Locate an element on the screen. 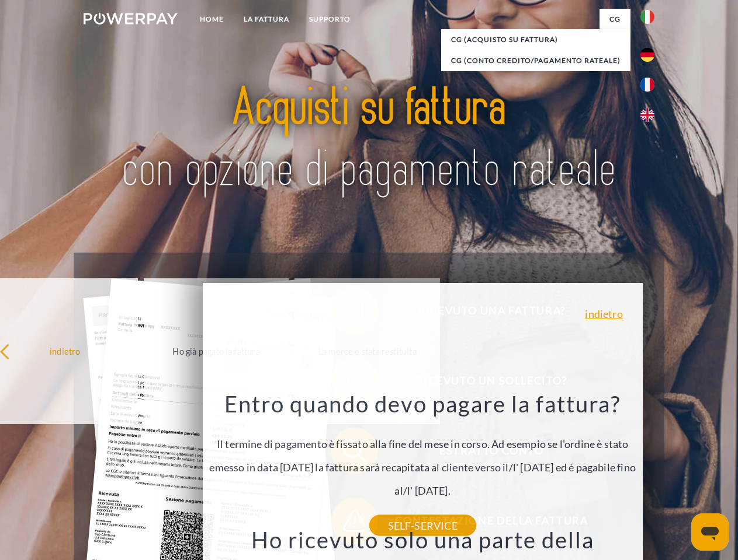 This screenshot has height=560, width=738. img: de is located at coordinates (648, 55).